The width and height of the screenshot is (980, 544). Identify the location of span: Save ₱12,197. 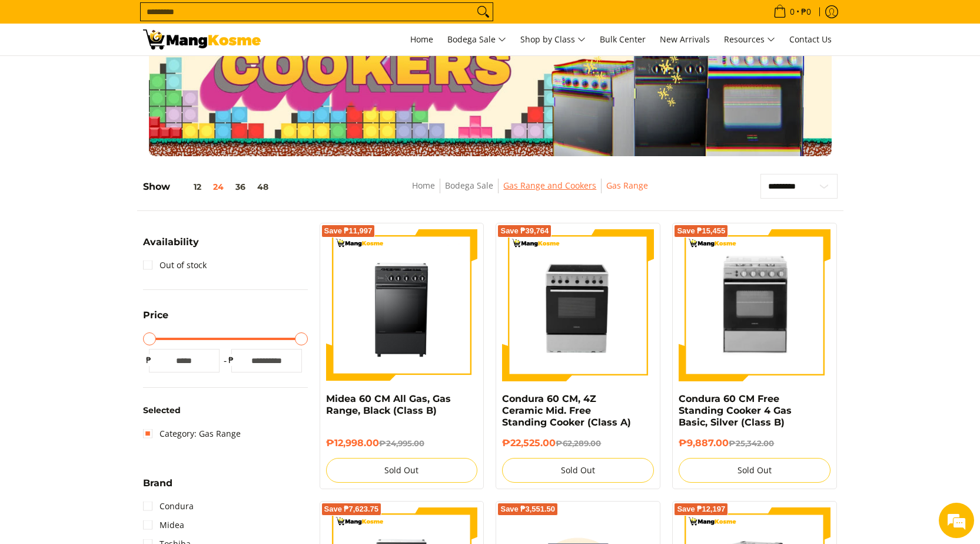
(702, 509).